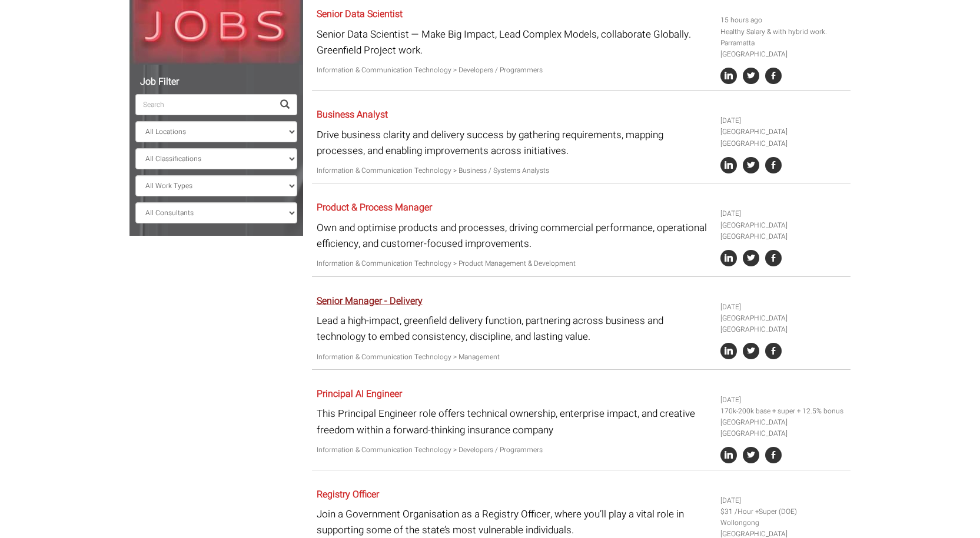 This screenshot has height=538, width=980. Describe the element at coordinates (375, 208) in the screenshot. I see `a: Product & Process Manager` at that location.